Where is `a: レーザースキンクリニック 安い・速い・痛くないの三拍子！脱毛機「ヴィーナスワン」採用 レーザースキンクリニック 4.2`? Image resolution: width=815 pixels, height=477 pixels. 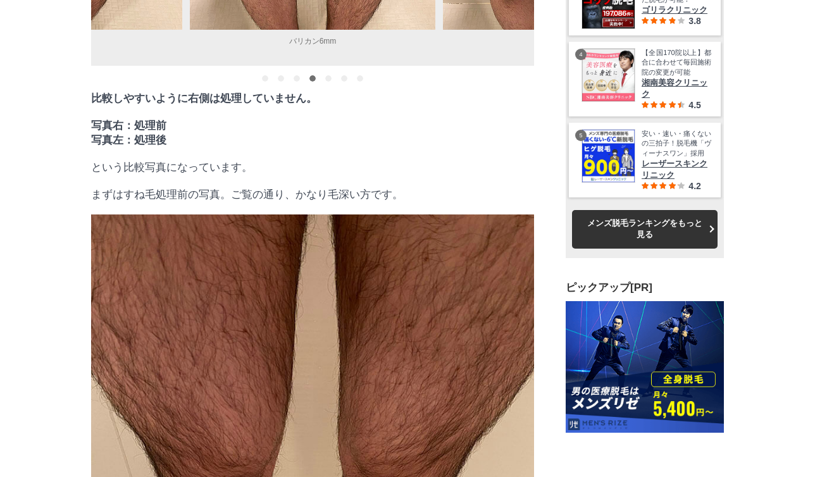
a: レーザースキンクリニック 安い・速い・痛くないの三拍子！脱毛機「ヴィーナスワン」採用 レーザースキンクリニック 4.2 is located at coordinates (646, 160).